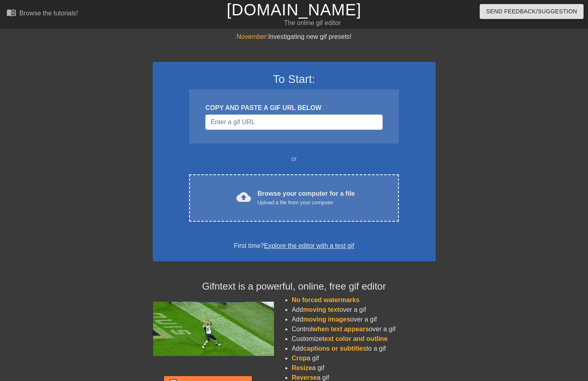 Image resolution: width=588 pixels, height=381 pixels. I want to click on span: No forced watermarks, so click(326, 300).